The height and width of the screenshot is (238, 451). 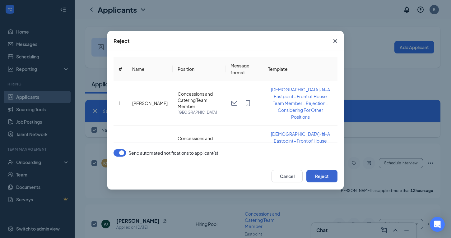 What do you see at coordinates (173, 153) in the screenshot?
I see `span: Send automated notifications to applicant(s)` at bounding box center [173, 153].